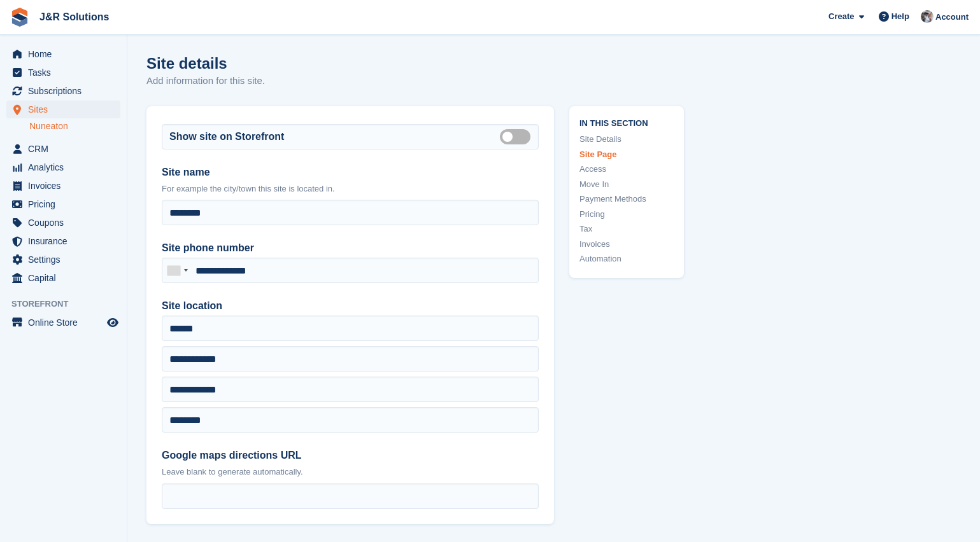 This screenshot has width=980, height=542. What do you see at coordinates (626, 154) in the screenshot?
I see `a: Site Page` at bounding box center [626, 154].